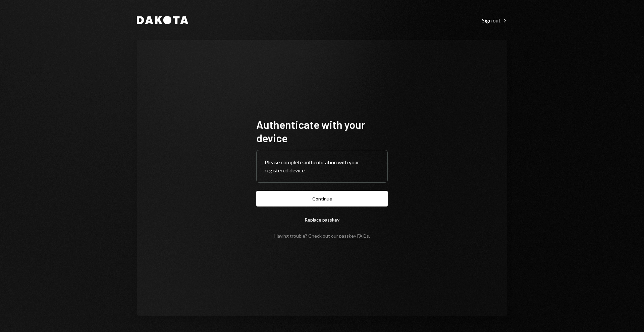 This screenshot has width=644, height=332. I want to click on button: Continue, so click(322, 198).